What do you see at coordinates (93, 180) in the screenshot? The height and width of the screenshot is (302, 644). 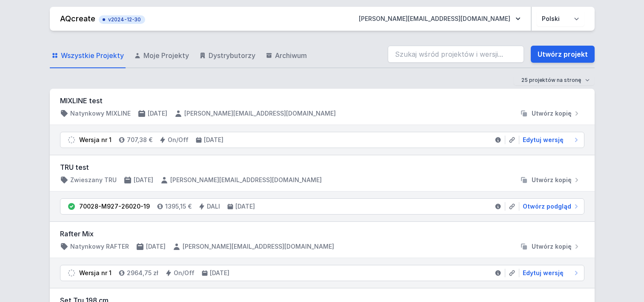 I see `h4: Zwieszany TRU` at bounding box center [93, 180].